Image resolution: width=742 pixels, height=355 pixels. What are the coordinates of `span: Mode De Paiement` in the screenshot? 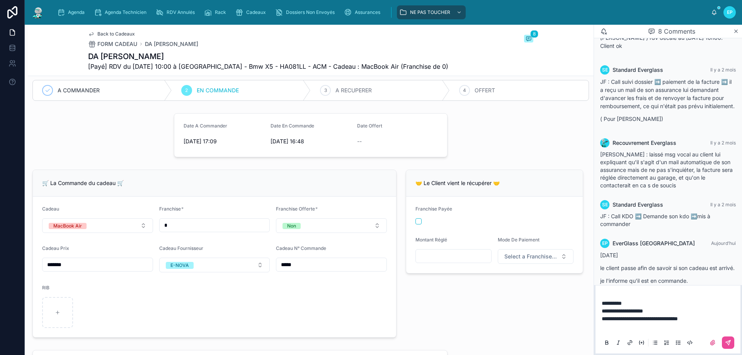 It's located at (519, 240).